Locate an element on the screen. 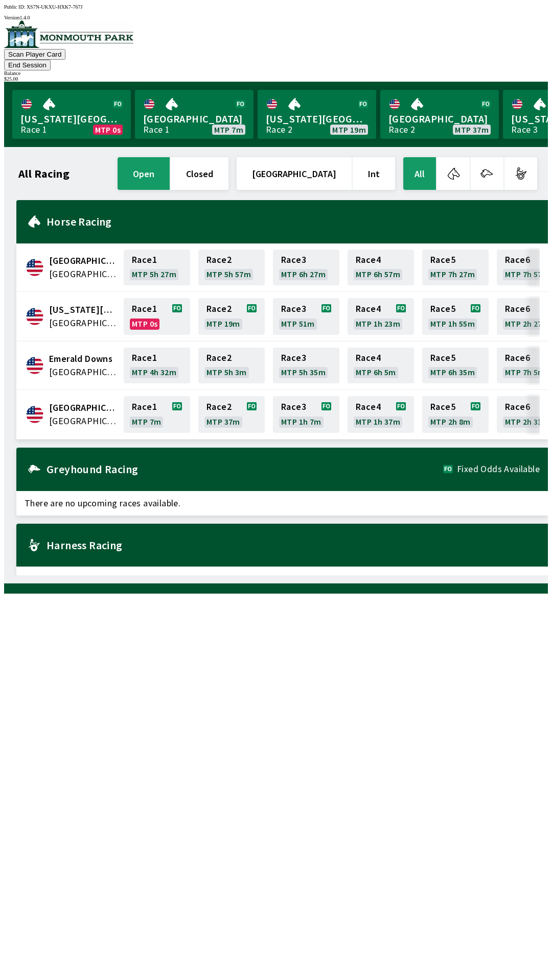 Image resolution: width=552 pixels, height=980 pixels. span: MTP 5h 3m is located at coordinates (226, 372).